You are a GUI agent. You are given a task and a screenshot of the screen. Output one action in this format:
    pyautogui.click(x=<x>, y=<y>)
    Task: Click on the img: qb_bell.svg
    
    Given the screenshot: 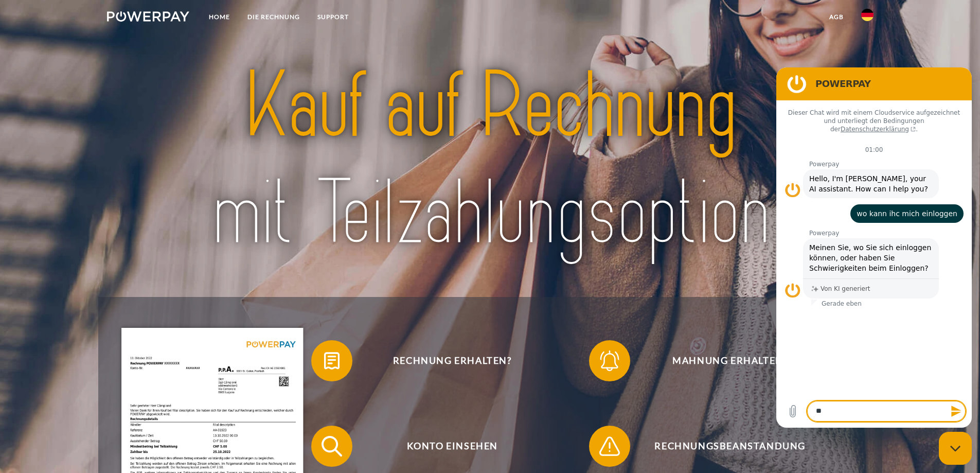 What is the action you would take?
    pyautogui.click(x=609, y=361)
    